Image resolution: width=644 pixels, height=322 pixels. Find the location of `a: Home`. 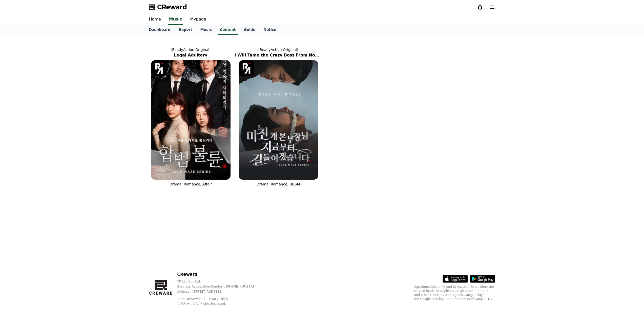

a: Home is located at coordinates (155, 19).